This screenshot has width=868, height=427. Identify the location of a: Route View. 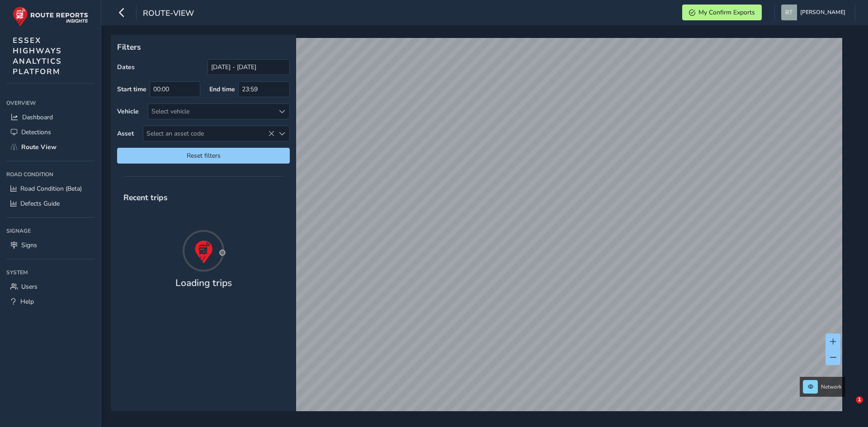
(50, 146).